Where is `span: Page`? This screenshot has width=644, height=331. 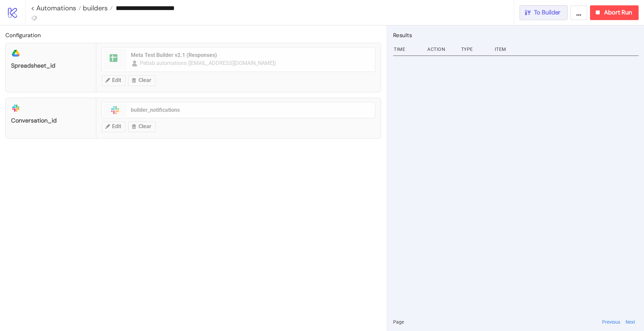 span: Page is located at coordinates (399, 322).